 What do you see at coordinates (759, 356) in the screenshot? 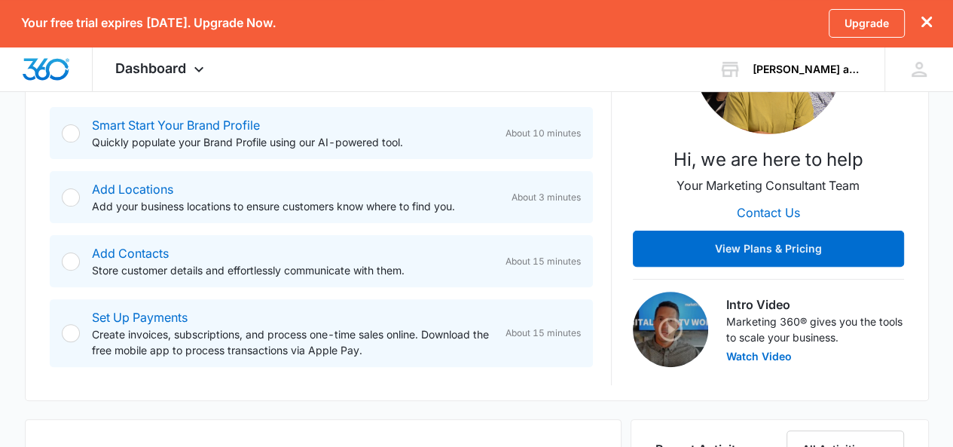
I see `button: Watch Video` at bounding box center [759, 356].